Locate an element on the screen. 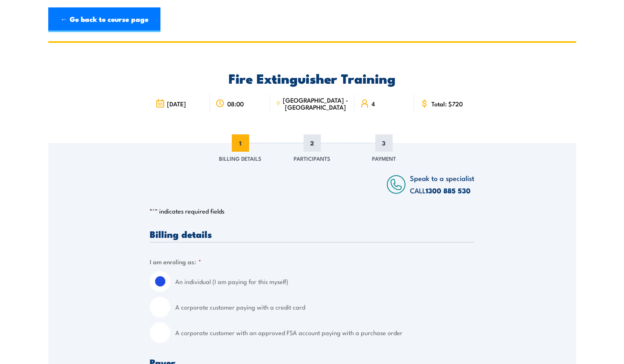 The height and width of the screenshot is (364, 624). label: A corporate customer paying with a credit card is located at coordinates (325, 307).